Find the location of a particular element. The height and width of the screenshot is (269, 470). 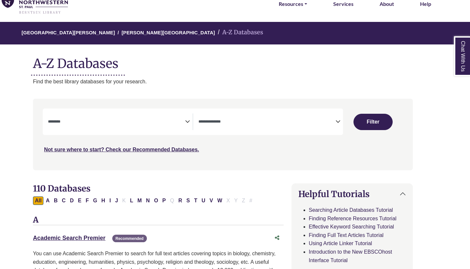

button: Filter Results P is located at coordinates (164, 200).